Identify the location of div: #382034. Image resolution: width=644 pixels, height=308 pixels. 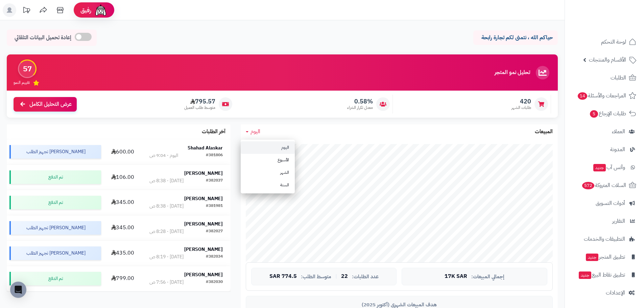
(214, 257).